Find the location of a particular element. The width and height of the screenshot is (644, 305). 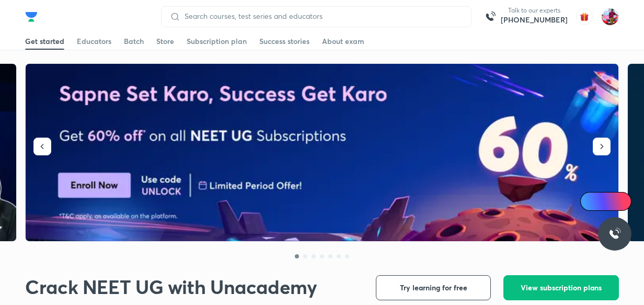

a: Get started is located at coordinates (45, 41).